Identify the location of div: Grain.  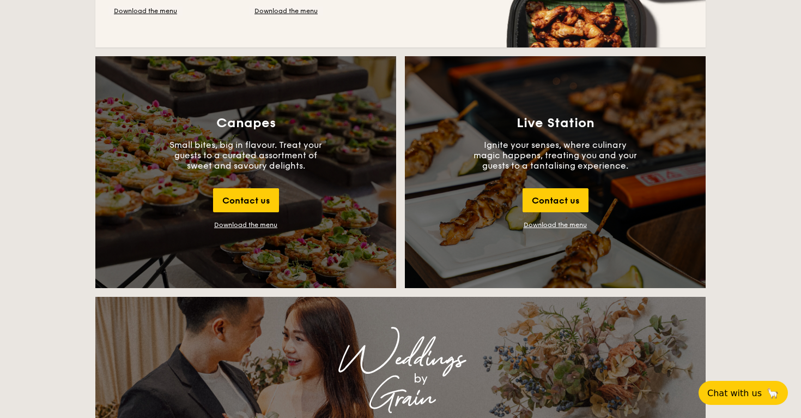
(401, 398).